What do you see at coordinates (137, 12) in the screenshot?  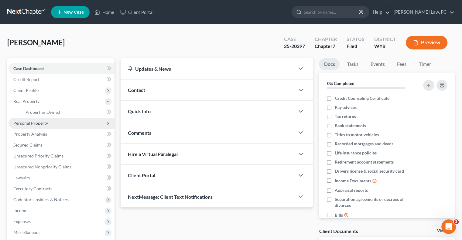 I see `a: Client Portal` at bounding box center [137, 12].